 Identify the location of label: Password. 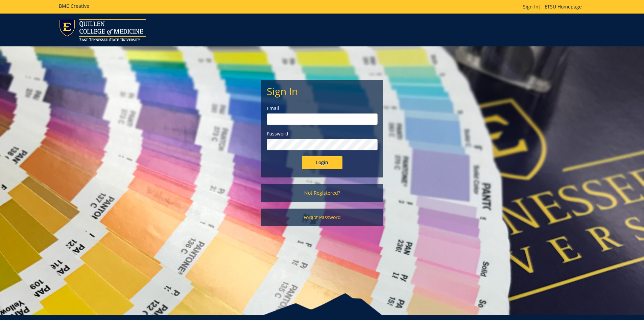
(322, 134).